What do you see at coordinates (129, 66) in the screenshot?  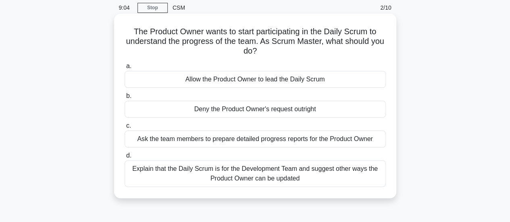 I see `span: a.` at bounding box center [129, 66].